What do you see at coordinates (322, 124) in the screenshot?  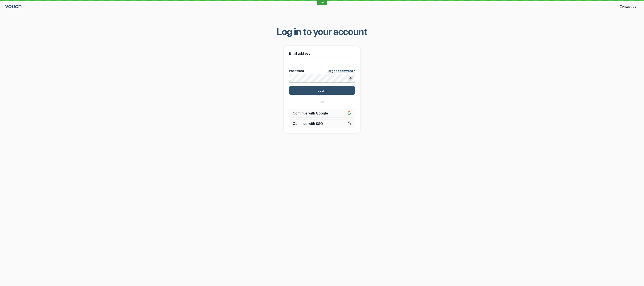 I see `a: Continue with SSO` at bounding box center [322, 124].